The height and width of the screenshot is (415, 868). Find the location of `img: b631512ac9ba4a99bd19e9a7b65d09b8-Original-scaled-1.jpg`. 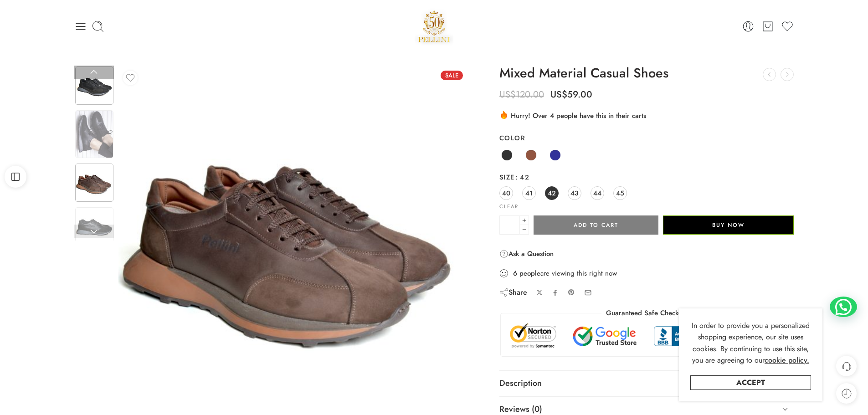

img: b631512ac9ba4a99bd19e9a7b65d09b8-Original-scaled-1.jpg is located at coordinates (293, 240).